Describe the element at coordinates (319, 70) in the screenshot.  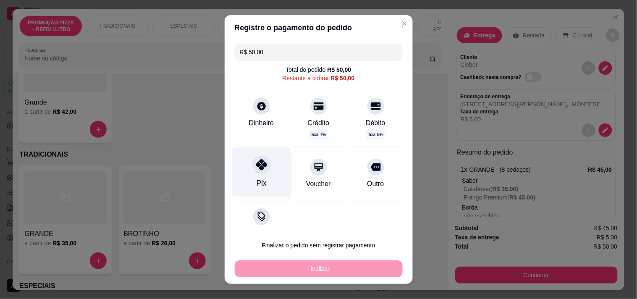
I see `div: Total do pedido` at that location.